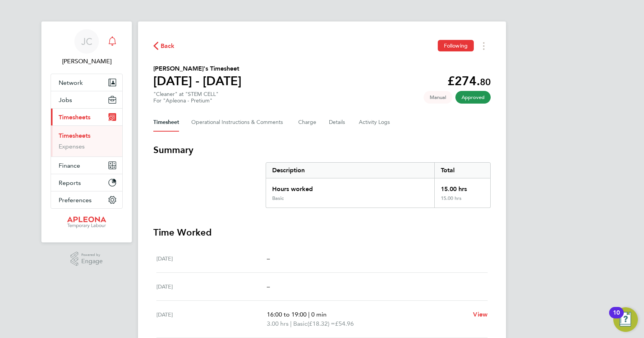 This screenshot has width=644, height=338. Describe the element at coordinates (186, 101) in the screenshot. I see `div: For "Apleona - Pretium"` at that location.